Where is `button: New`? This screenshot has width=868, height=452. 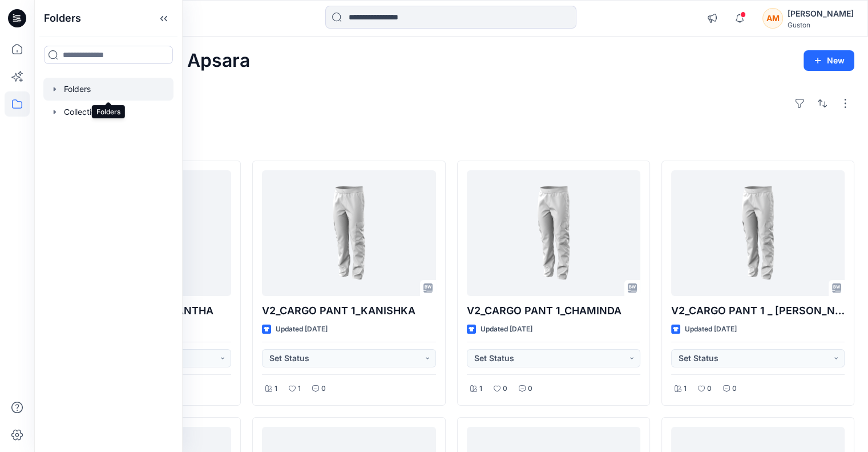
button: New is located at coordinates (829, 61).